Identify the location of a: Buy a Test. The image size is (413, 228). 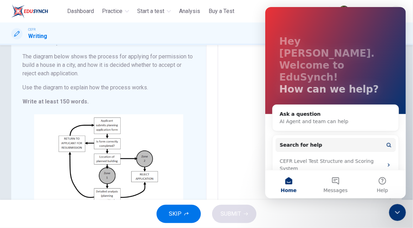
(221, 11).